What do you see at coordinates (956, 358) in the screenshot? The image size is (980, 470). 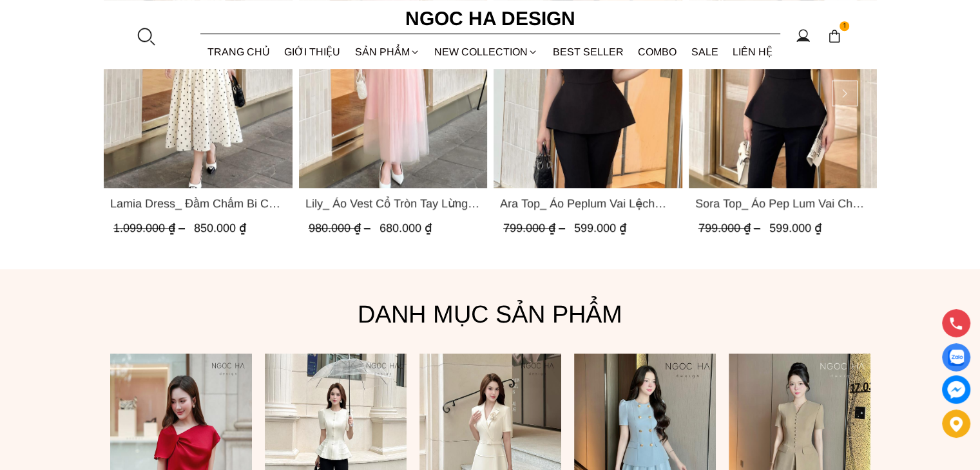 I see `a: Display image` at bounding box center [956, 358].